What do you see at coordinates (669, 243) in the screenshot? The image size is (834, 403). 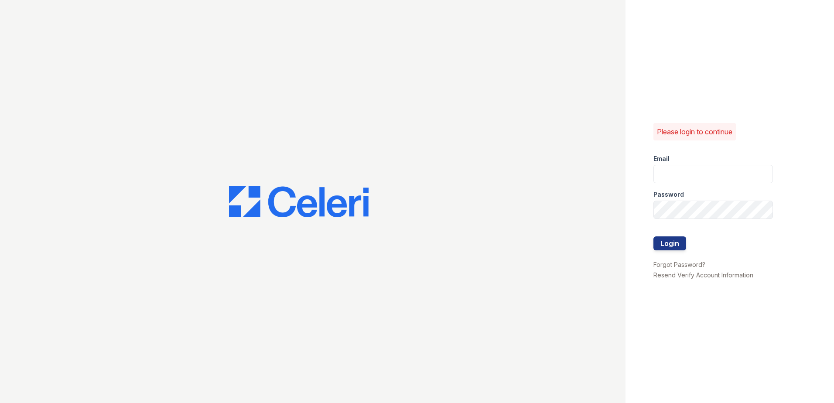 I see `button: Login` at bounding box center [669, 243].